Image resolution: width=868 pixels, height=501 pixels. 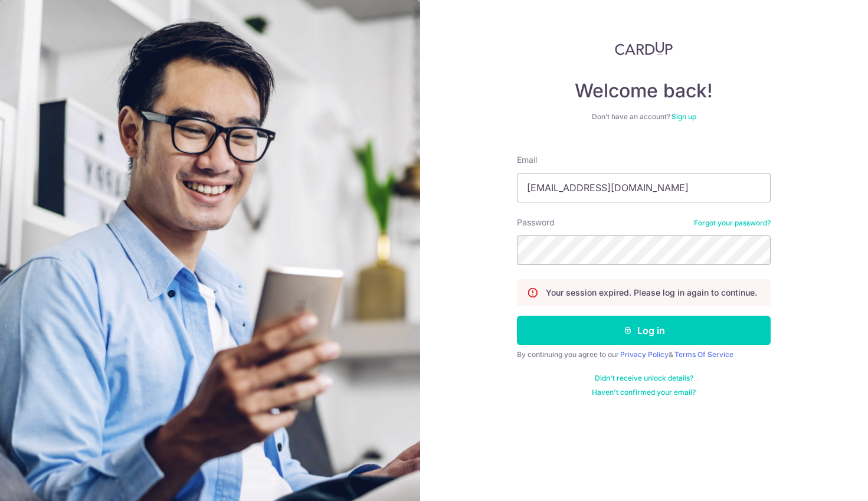 I want to click on a: Sign up, so click(x=684, y=116).